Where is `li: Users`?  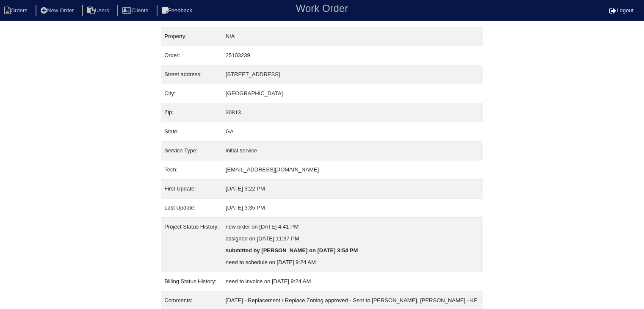
li: Users is located at coordinates (99, 10).